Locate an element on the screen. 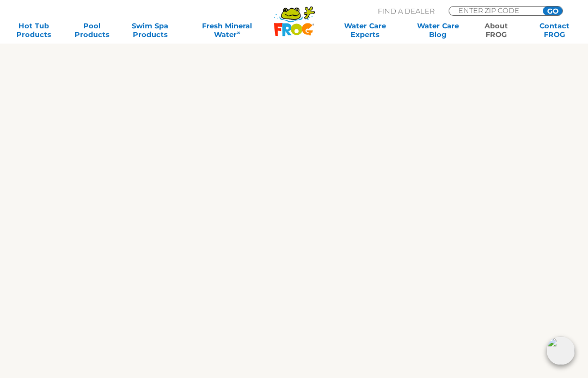 The width and height of the screenshot is (588, 378). a: AboutFROG is located at coordinates (496, 30).